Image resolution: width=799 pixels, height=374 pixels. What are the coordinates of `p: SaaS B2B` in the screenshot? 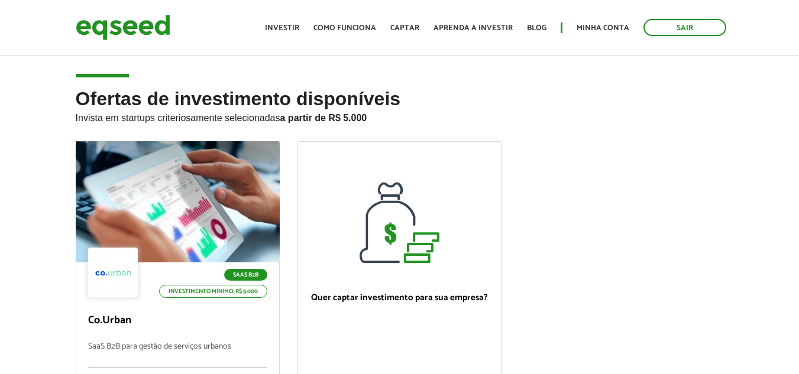 It's located at (245, 275).